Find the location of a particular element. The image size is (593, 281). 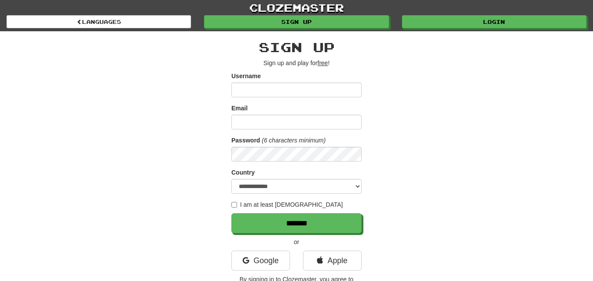

em: (6 characters minimum) is located at coordinates (293, 140).